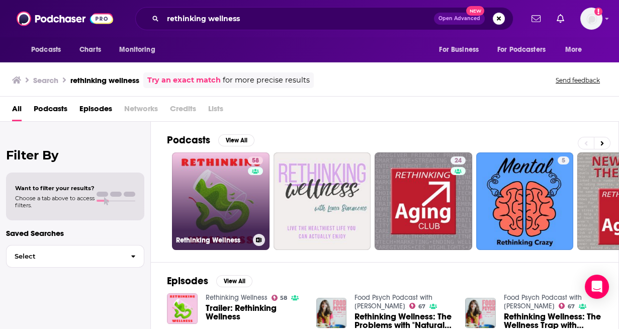 This screenshot has height=329, width=619. Describe the element at coordinates (55, 202) in the screenshot. I see `span: Choose a tab above to access filters.` at that location.